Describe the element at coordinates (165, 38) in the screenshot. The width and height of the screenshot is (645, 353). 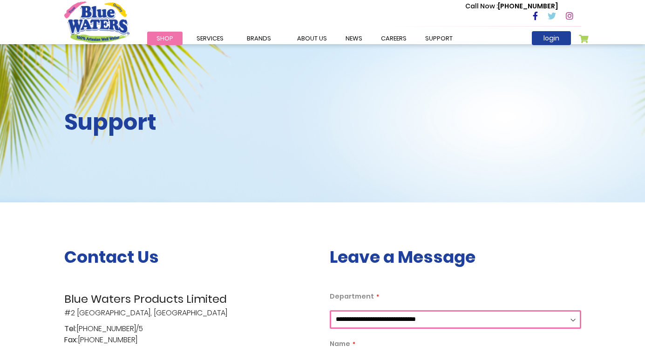
I see `span: Shop` at that location.